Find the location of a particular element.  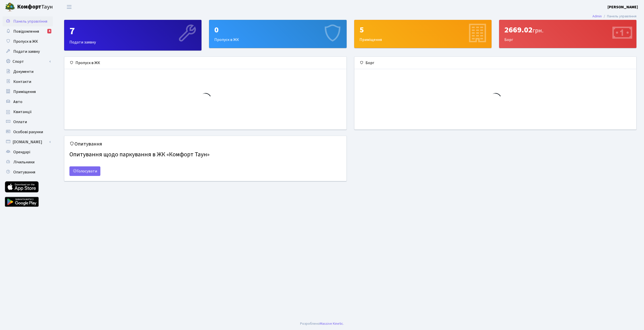

div: 5 is located at coordinates (422, 30).